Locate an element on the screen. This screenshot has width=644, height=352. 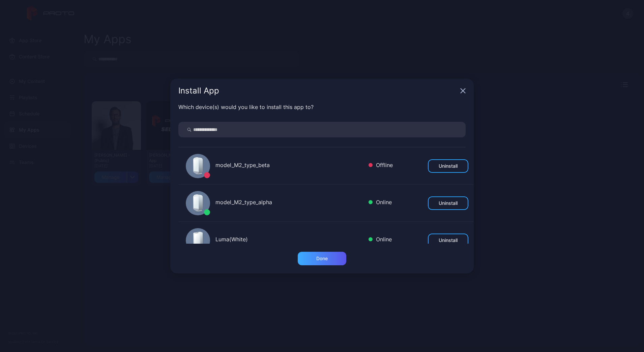
div: Luma(White) is located at coordinates (290, 240).